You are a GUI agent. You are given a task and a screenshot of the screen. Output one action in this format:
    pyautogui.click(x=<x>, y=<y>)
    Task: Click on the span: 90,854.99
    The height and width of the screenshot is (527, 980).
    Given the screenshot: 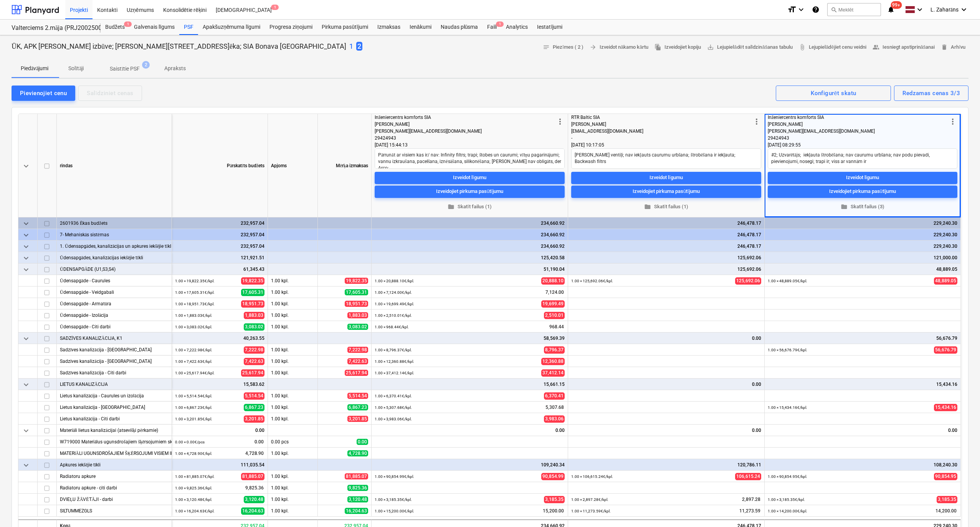 What is the action you would take?
    pyautogui.click(x=552, y=476)
    